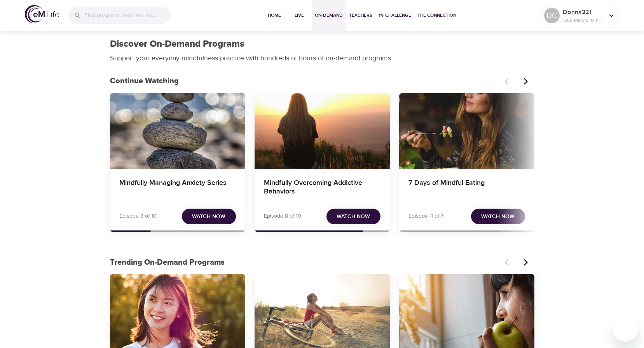  What do you see at coordinates (256, 58) in the screenshot?
I see `p: Support your everyday mindfulness practice with hundreds of hours of on-demand programs.` at bounding box center [256, 58].